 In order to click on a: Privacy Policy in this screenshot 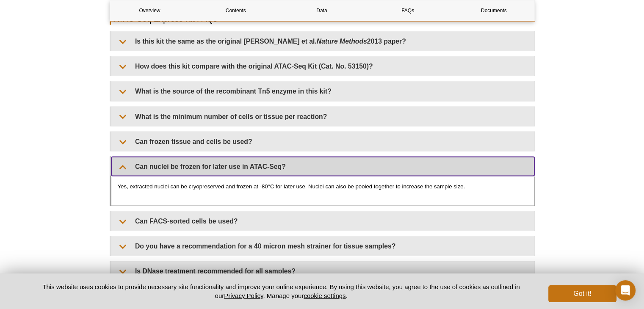, I will do `click(243, 296)`.